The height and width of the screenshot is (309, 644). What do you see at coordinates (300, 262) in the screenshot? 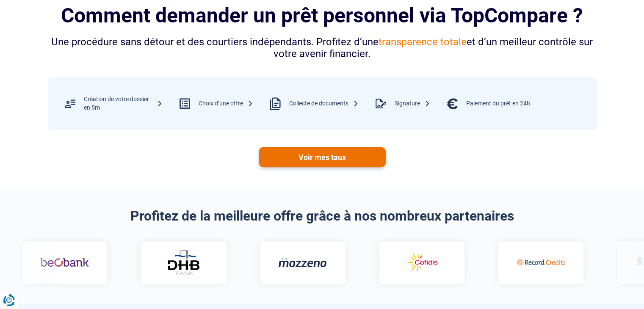
I see `img: Mozzeno` at bounding box center [300, 262].